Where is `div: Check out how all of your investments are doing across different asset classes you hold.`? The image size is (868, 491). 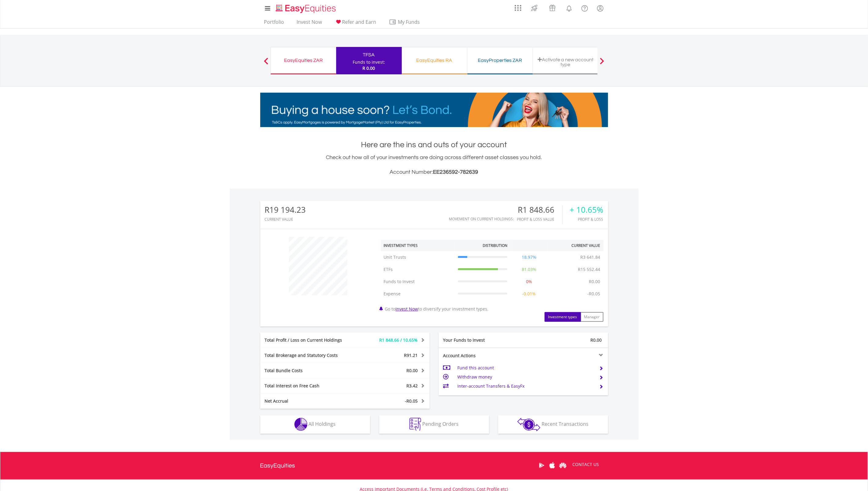
div: Check out how all of your investments are doing across different asset classes you hold. is located at coordinates (434, 165).